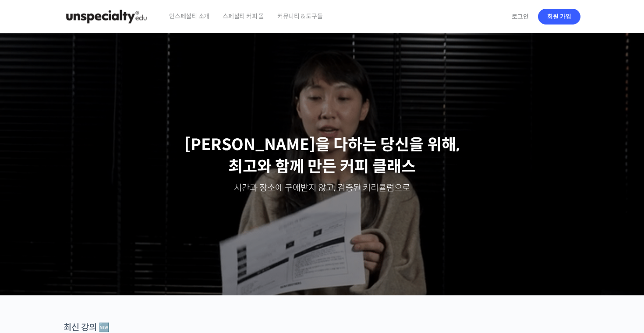 The width and height of the screenshot is (644, 333). Describe the element at coordinates (520, 17) in the screenshot. I see `a: 로그인` at that location.